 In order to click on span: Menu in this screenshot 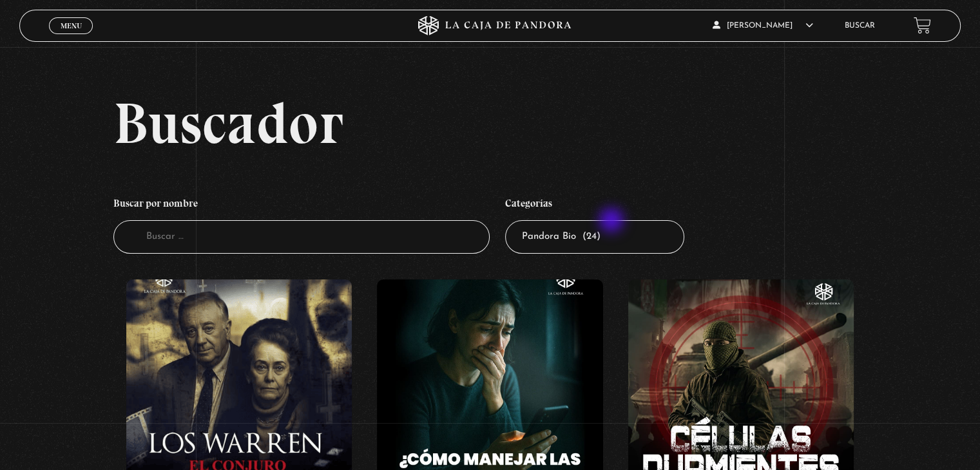, I will do `click(71, 26)`.